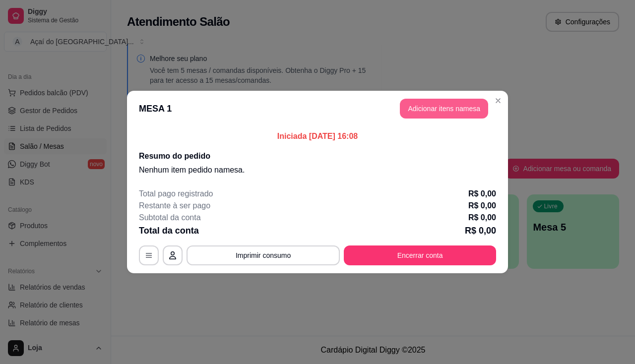 Image resolution: width=635 pixels, height=364 pixels. I want to click on button: Imprimir consumo, so click(263, 255).